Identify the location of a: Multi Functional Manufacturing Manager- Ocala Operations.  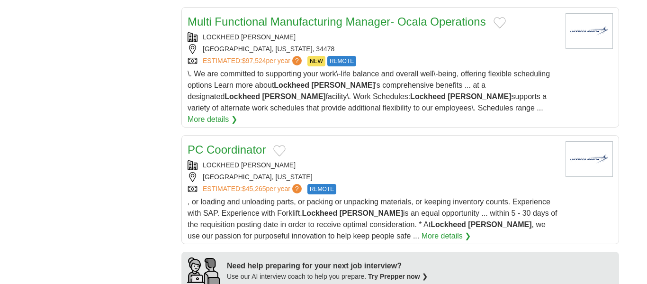
(337, 21).